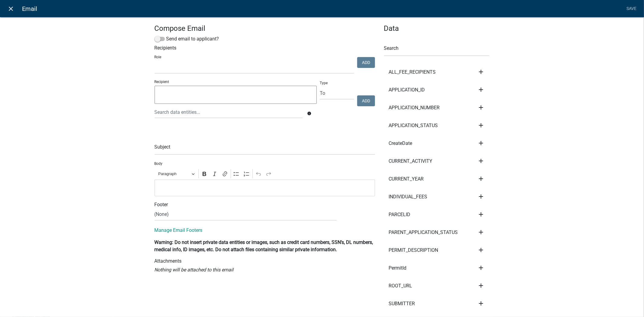  What do you see at coordinates (229, 112) in the screenshot?
I see `input: Search data entities...` at bounding box center [229, 112].